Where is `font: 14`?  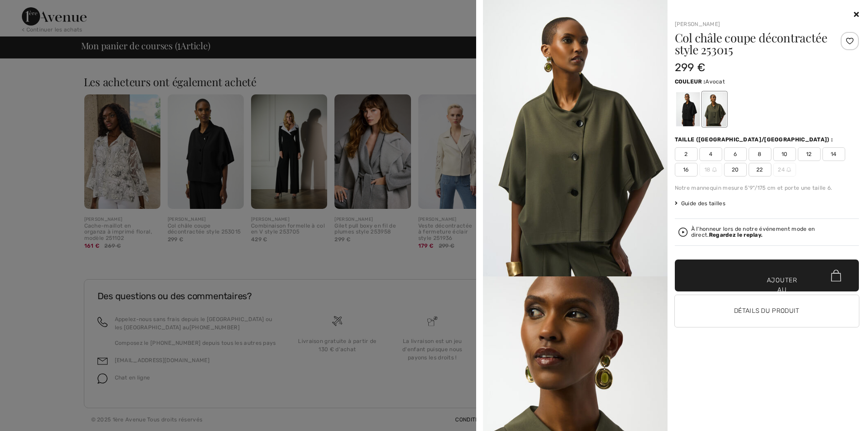 font: 14 is located at coordinates (833, 154).